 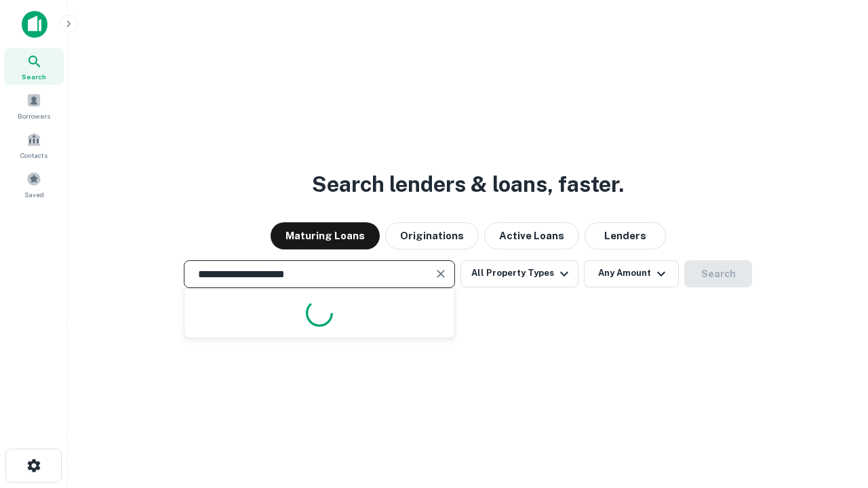 I want to click on span: Contacts, so click(x=34, y=156).